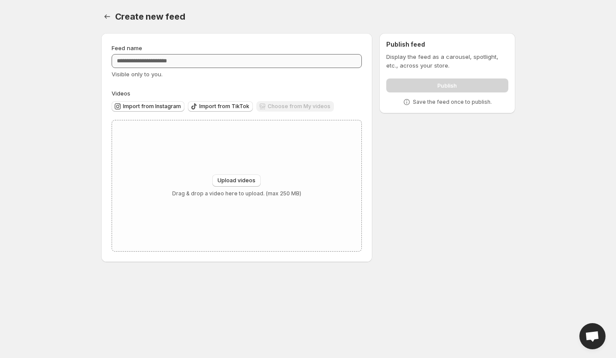 Image resolution: width=616 pixels, height=358 pixels. Describe the element at coordinates (224, 106) in the screenshot. I see `span: Import from TikTok` at that location.